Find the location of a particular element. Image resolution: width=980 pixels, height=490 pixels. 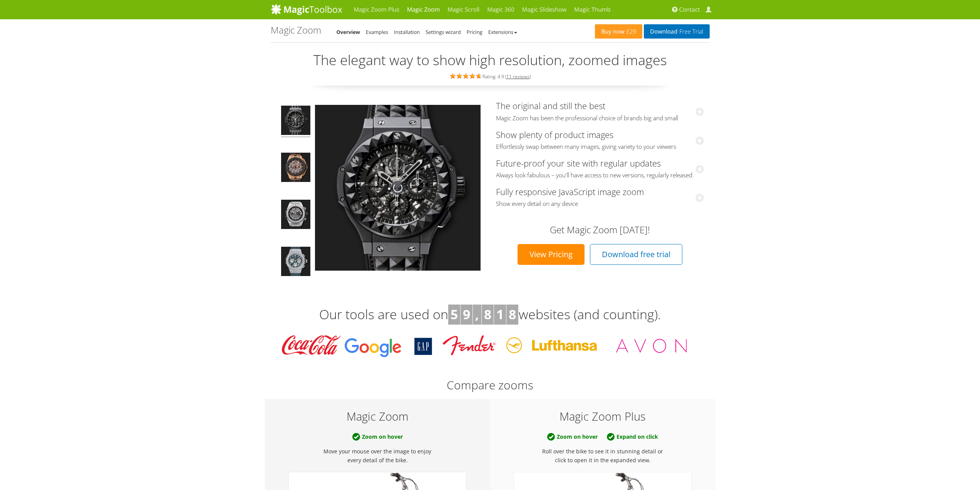

a: Download free trial is located at coordinates (636, 255).